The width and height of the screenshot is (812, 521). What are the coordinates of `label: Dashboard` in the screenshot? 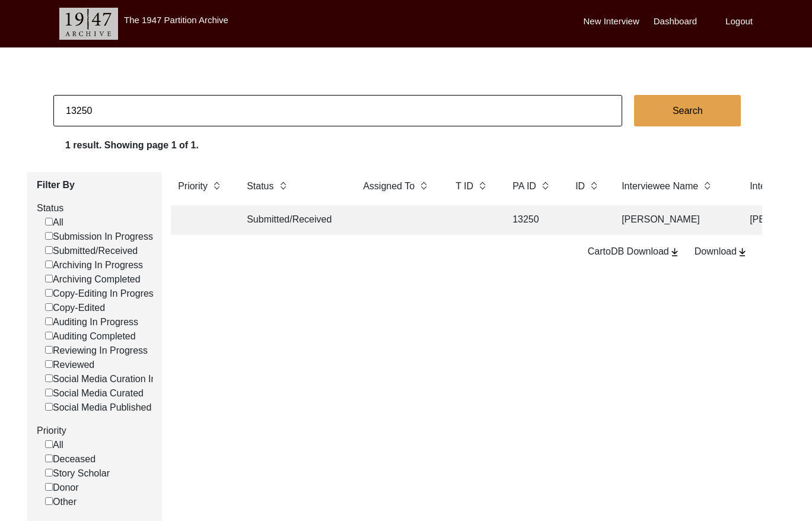 It's located at (675, 22).